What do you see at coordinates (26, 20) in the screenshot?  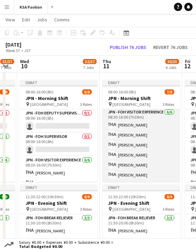 I see `span: Edit` at bounding box center [26, 20].